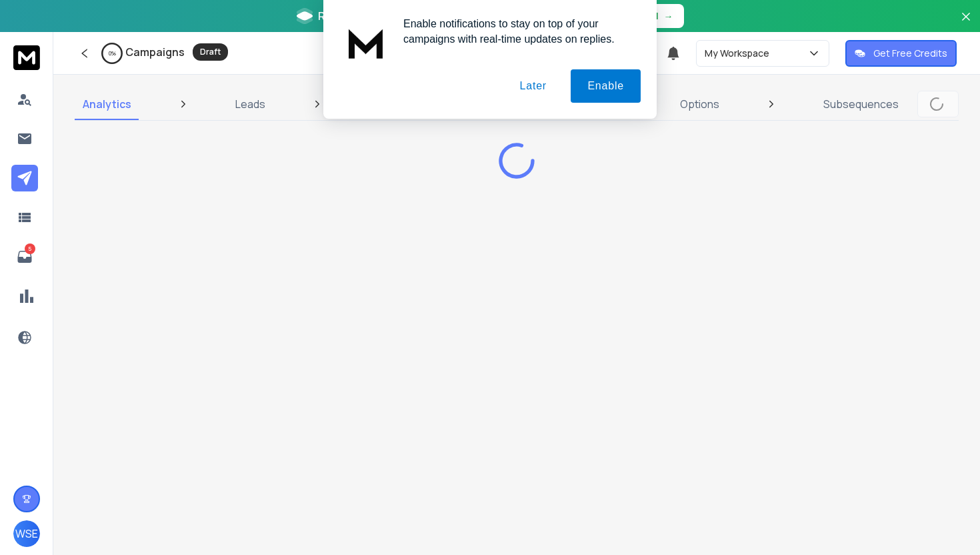  What do you see at coordinates (533, 86) in the screenshot?
I see `button: Later` at bounding box center [533, 86].